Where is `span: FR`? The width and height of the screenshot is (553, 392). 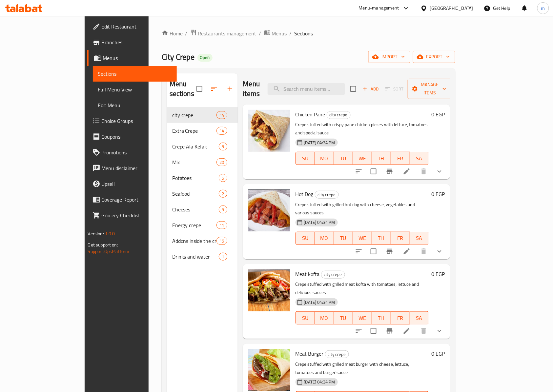 span: FR is located at coordinates (400, 318).